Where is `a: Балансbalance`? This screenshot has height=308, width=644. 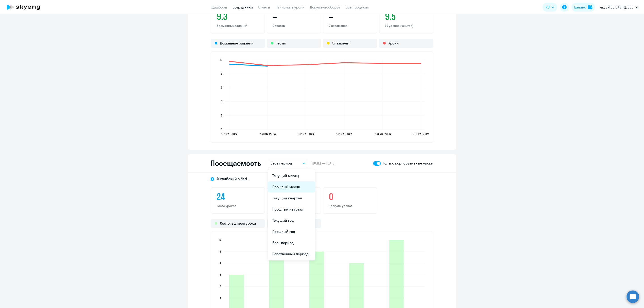
a: Балансbalance is located at coordinates (583, 7).